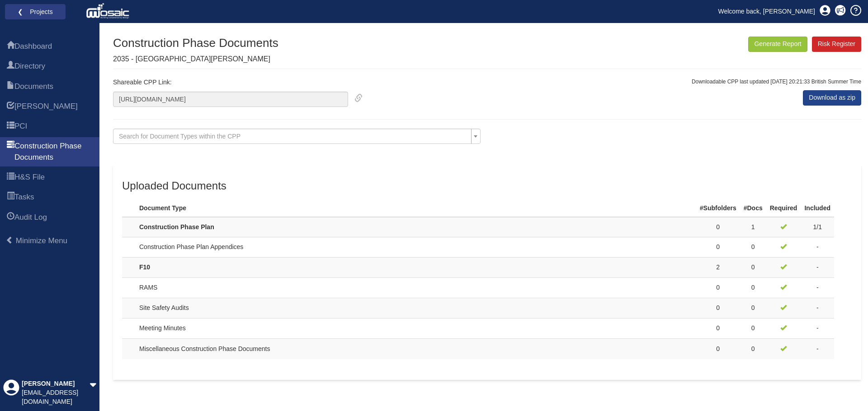  Describe the element at coordinates (753, 227) in the screenshot. I see `td: 1` at that location.